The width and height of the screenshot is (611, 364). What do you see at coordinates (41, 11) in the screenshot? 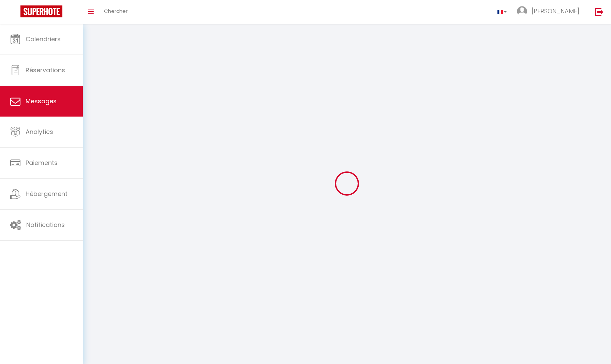
I see `img: Super Booking` at bounding box center [41, 11].